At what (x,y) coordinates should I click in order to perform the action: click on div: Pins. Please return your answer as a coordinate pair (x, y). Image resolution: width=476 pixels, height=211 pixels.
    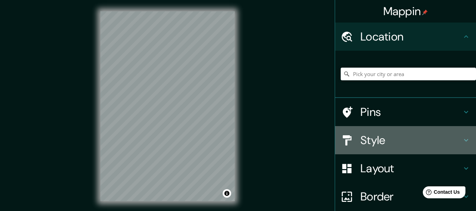
    Looking at the image, I should click on (405, 112).